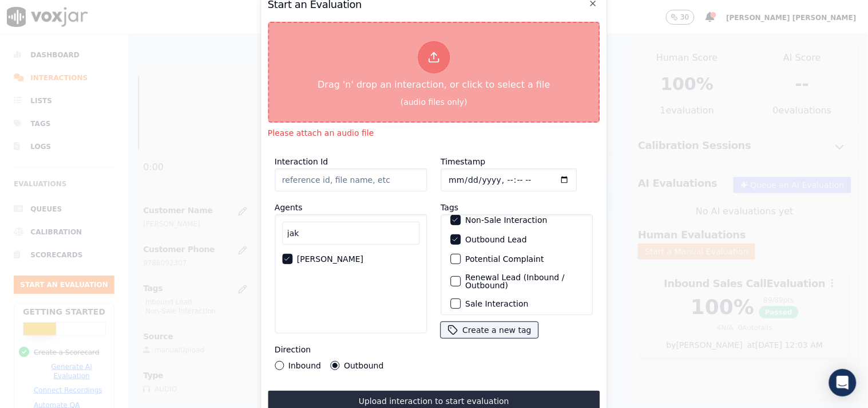  I want to click on label: Interaction Id, so click(301, 162).